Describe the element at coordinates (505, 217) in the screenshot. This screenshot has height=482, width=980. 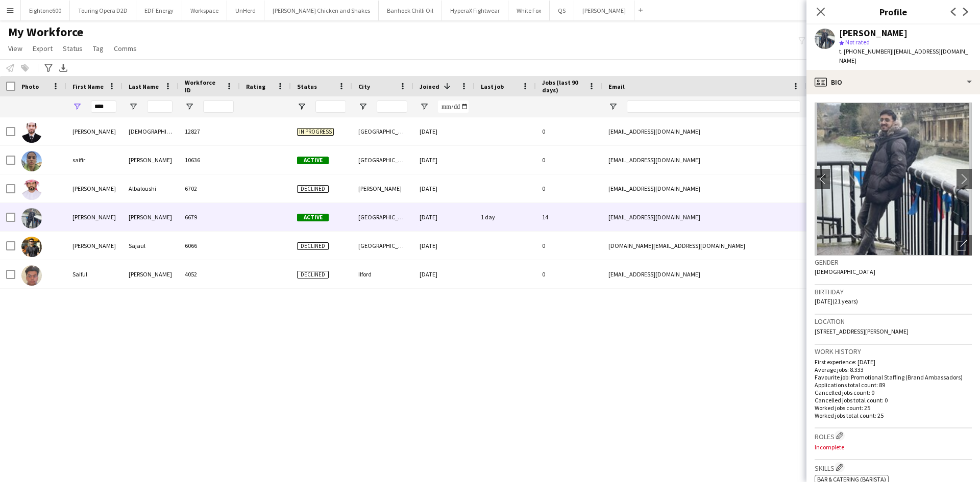
I see `div: 1 day` at that location.